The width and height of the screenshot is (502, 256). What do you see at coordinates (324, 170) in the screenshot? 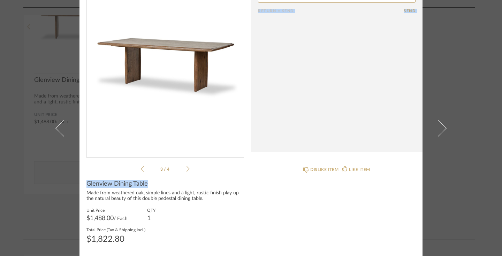
I see `div: DISLIKE ITEM` at bounding box center [324, 170].